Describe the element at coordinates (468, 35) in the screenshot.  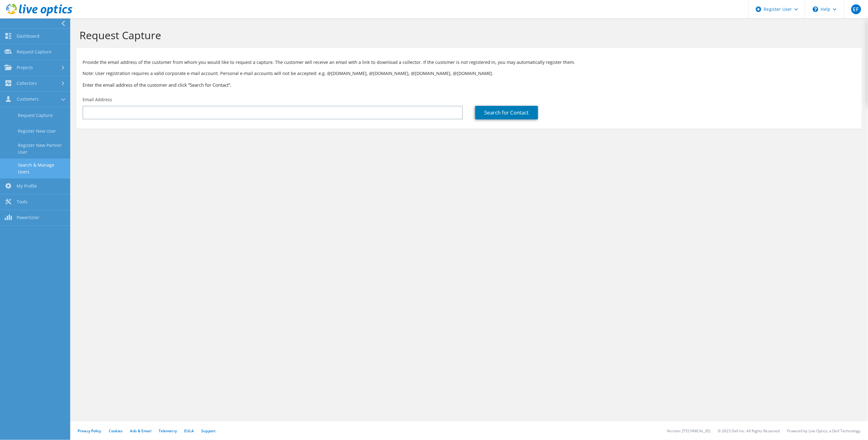
I see `h1: Request Capture` at that location.